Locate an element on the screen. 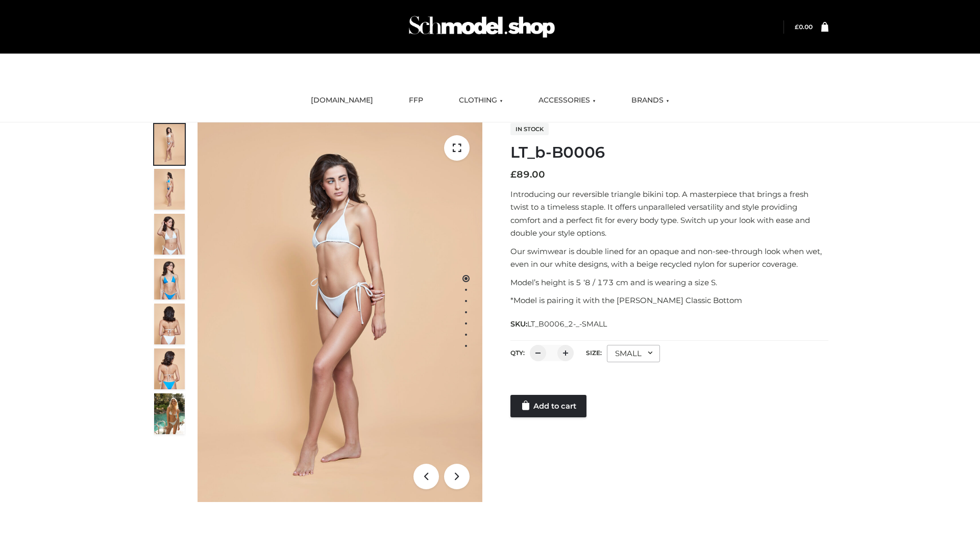  bdi: 89.00 is located at coordinates (528, 174).